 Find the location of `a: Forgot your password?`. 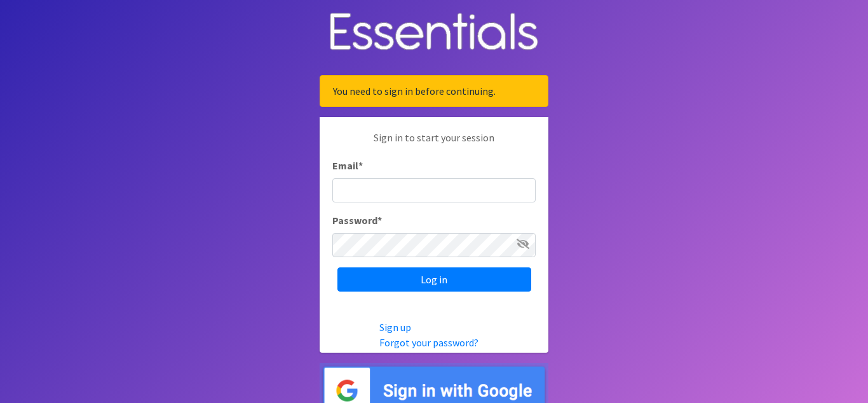

a: Forgot your password? is located at coordinates (429, 342).